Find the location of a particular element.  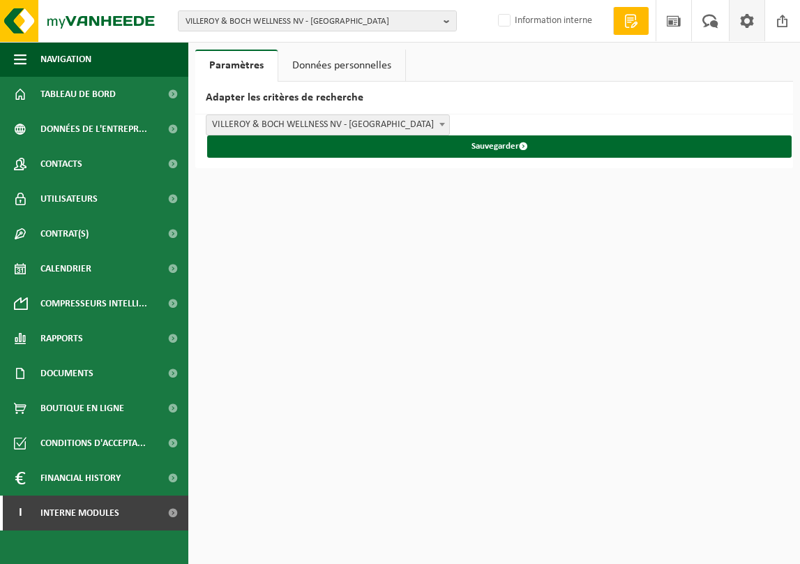

label: Information interne is located at coordinates (544, 21).